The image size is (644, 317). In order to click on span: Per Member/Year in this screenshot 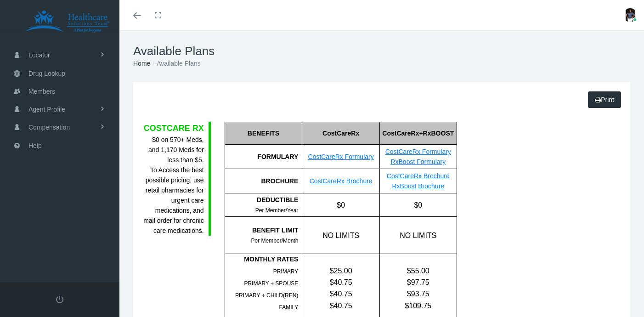, I will do `click(277, 211)`.